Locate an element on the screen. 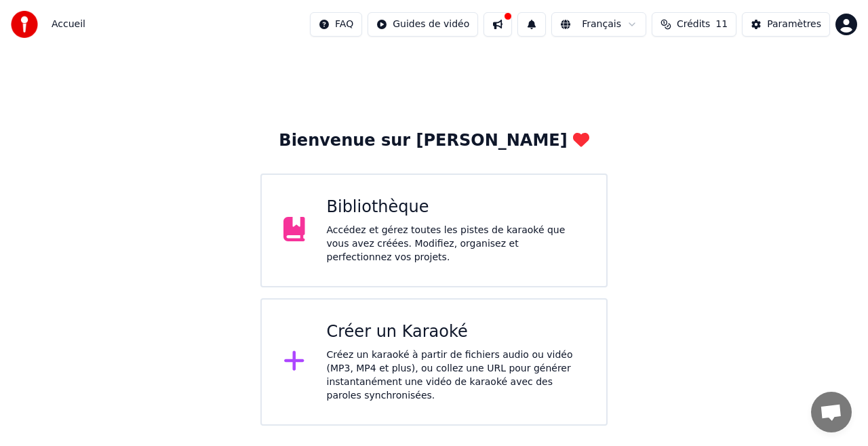 This screenshot has width=868, height=446. img: youka is located at coordinates (25, 25).